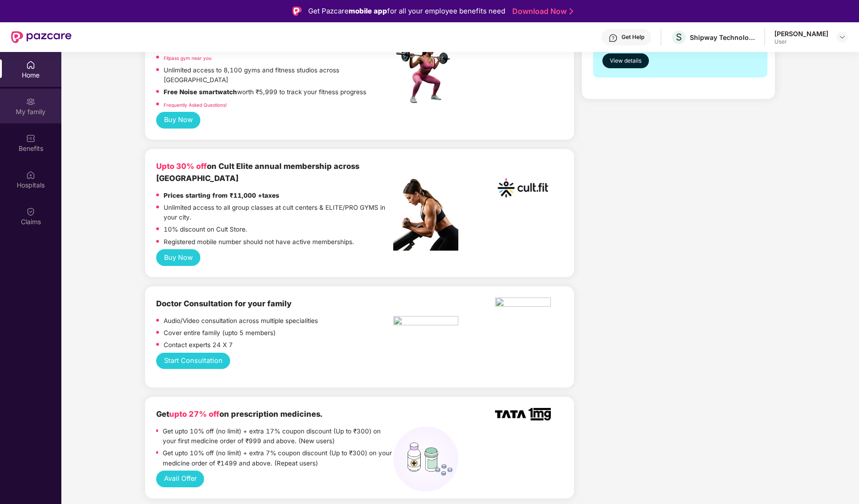 Image resolution: width=859 pixels, height=504 pixels. What do you see at coordinates (31, 138) in the screenshot?
I see `img: svg+xml;base64,PHN2ZyBpZD0iQmVuZWZpdHMiIHhtbG5zPSJodHRwOi8vd3d3LnczLm9yZy8yMDAwL3N2ZyIgd2lkdGg9Ij...` at bounding box center [31, 138].